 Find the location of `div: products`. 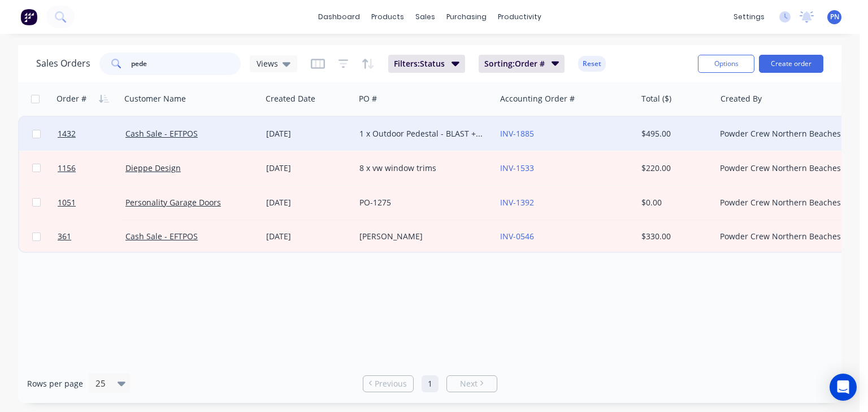

div: products is located at coordinates (387, 17).